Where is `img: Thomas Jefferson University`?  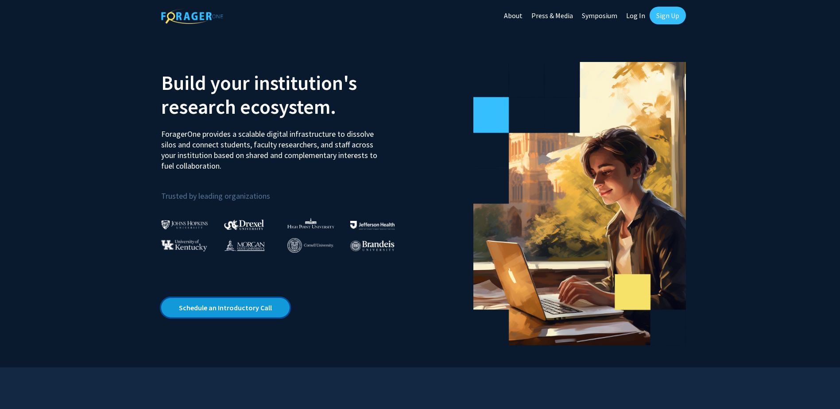 img: Thomas Jefferson University is located at coordinates (372, 225).